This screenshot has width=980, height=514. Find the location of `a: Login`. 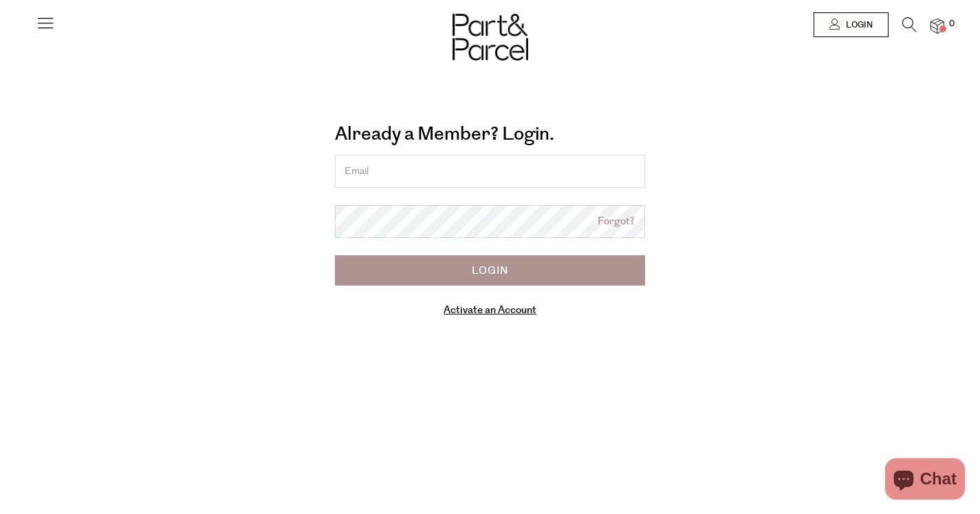

a: Login is located at coordinates (851, 25).